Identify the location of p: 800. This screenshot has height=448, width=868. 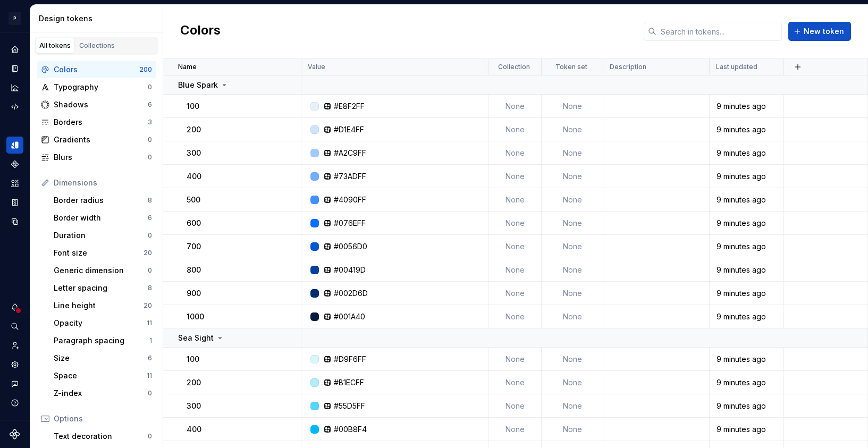
(193, 270).